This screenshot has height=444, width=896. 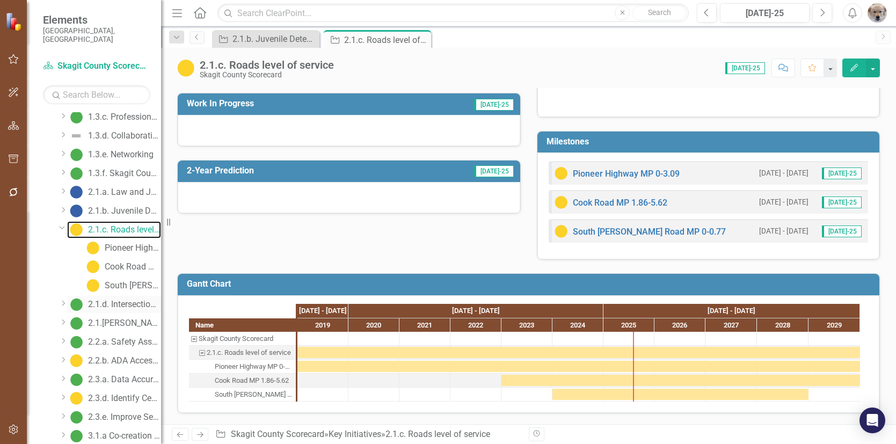 I want to click on button: Ken Hansen, so click(x=877, y=13).